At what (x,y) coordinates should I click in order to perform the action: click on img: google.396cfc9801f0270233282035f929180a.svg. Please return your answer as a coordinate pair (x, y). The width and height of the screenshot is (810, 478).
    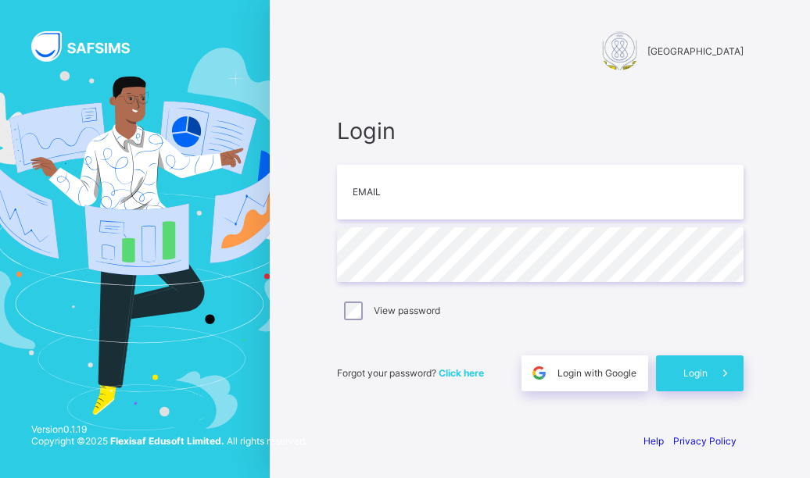
    Looking at the image, I should click on (539, 373).